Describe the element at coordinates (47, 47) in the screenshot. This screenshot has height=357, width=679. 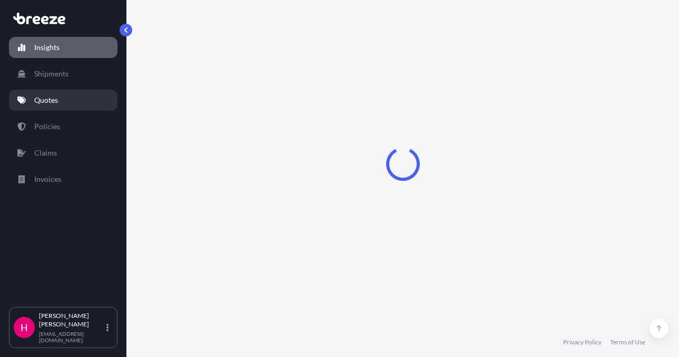
I see `p: Insights` at that location.